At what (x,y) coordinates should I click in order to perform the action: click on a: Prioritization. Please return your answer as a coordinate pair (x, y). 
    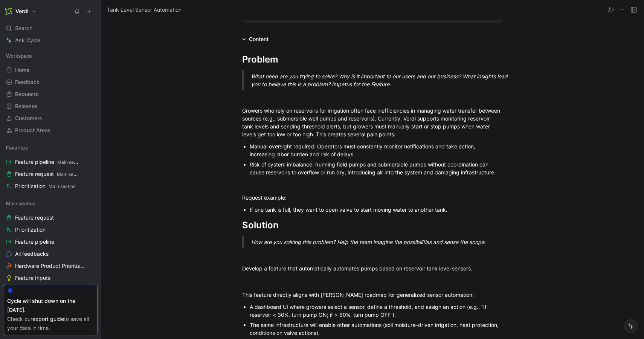
    Looking at the image, I should click on (50, 230).